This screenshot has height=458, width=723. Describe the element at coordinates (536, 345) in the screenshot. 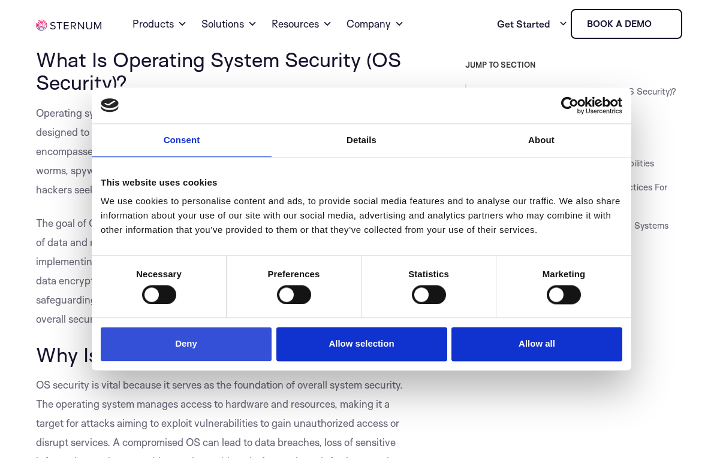

I see `button: Allow all` at that location.